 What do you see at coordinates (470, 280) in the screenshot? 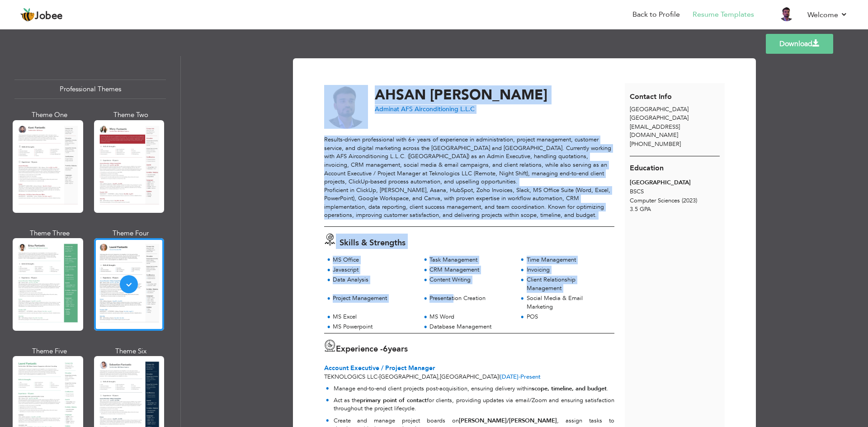
I see `div: Content Writing` at bounding box center [470, 280].